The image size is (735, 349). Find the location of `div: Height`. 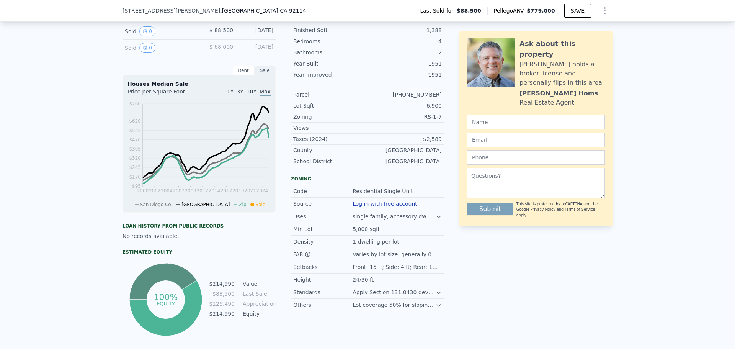

div: Height is located at coordinates (323, 279).